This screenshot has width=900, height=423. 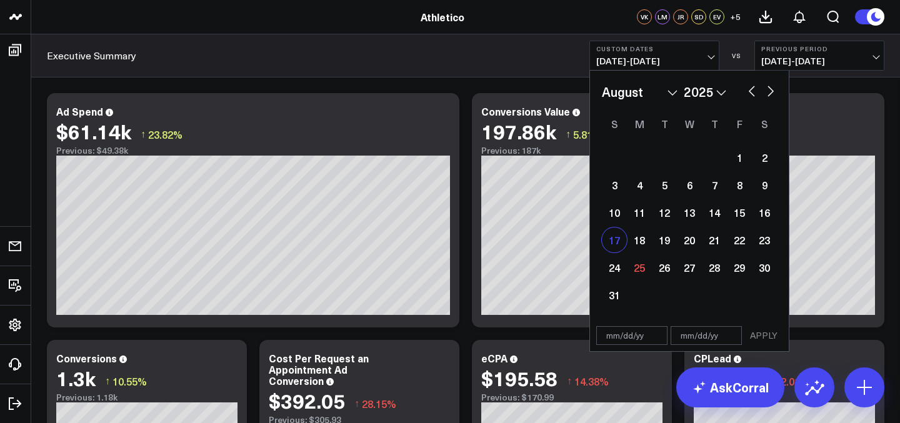 I want to click on span: + 5, so click(x=735, y=17).